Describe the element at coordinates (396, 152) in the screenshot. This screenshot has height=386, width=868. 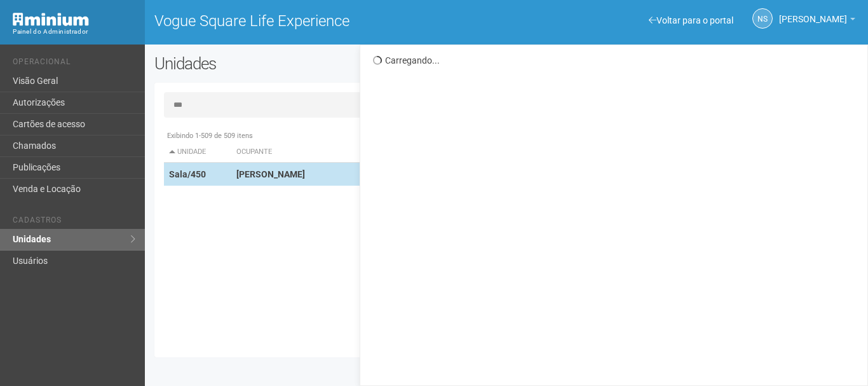
I see `th: Ocupante: activate to sort column ascending` at that location.